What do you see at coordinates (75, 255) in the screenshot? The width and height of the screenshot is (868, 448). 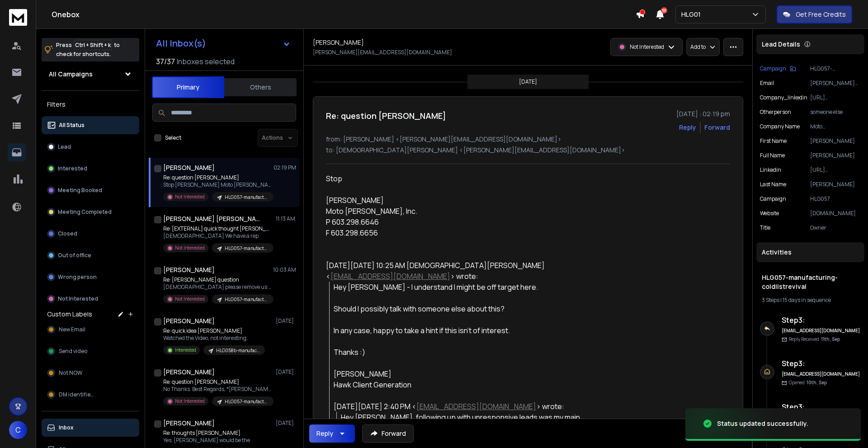 I see `p: Out of office` at bounding box center [75, 255].